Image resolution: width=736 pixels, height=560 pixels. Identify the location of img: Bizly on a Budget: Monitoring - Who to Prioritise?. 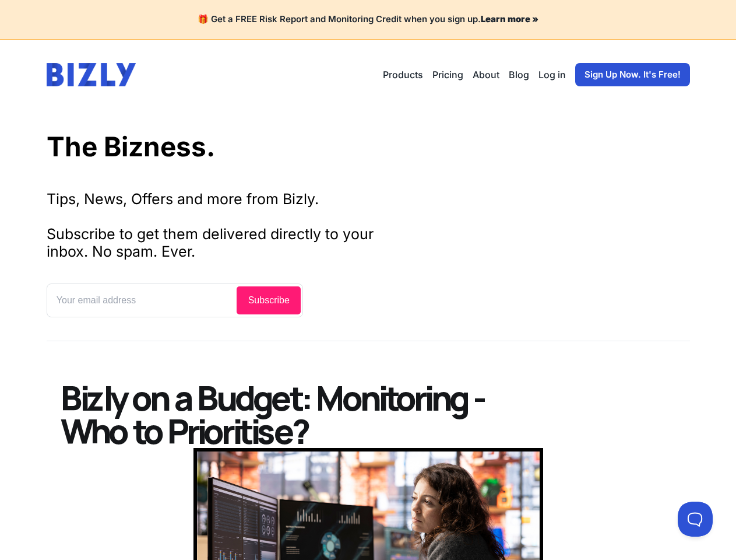
(322, 205).